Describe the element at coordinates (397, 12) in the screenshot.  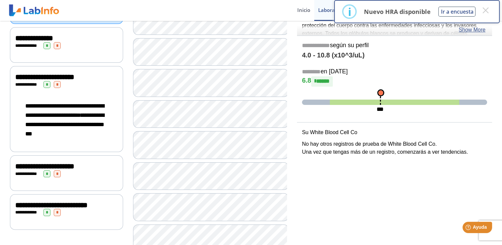
I see `p: Nuevo HRA disponible` at that location.